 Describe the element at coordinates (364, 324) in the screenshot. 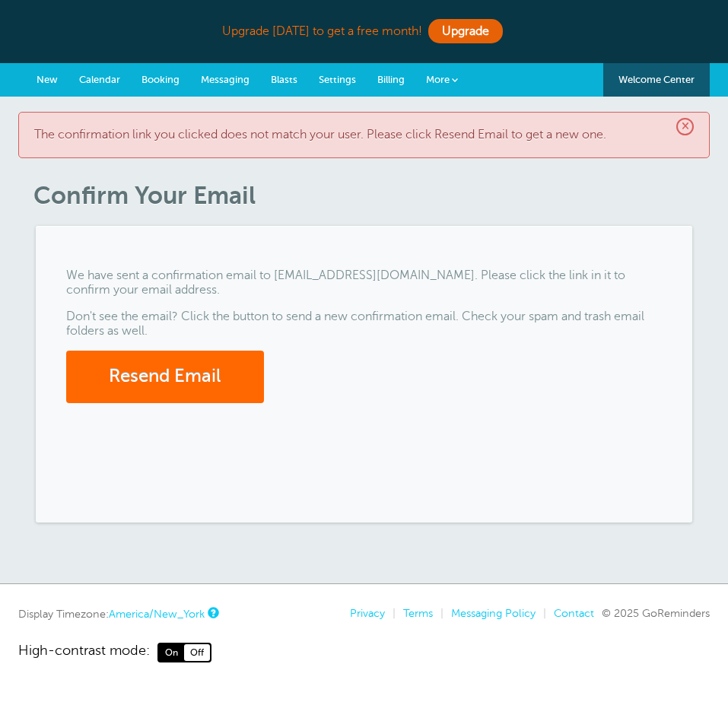

I see `p: Don't see the email? Click the button to send a new confirmation email. Check your spam and trash...` at that location.